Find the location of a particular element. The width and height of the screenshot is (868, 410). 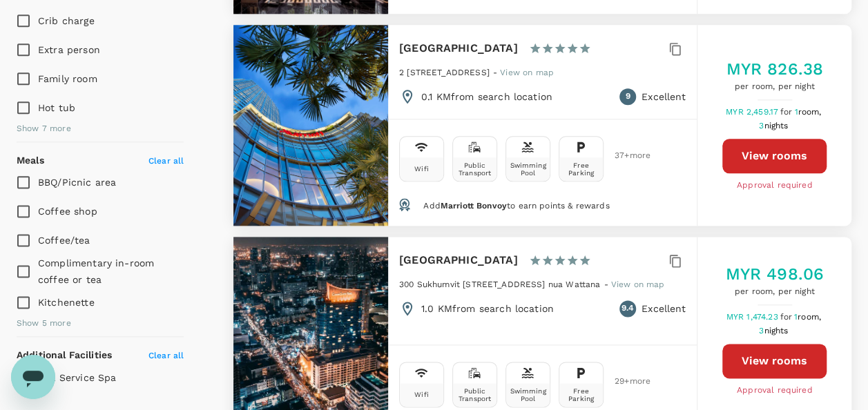

span: MYR 2,459.17 is located at coordinates (752, 112).